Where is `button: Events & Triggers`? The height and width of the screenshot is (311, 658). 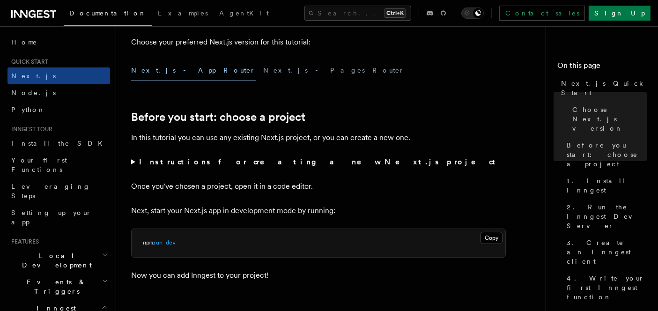
button: Events & Triggers is located at coordinates (59, 287).